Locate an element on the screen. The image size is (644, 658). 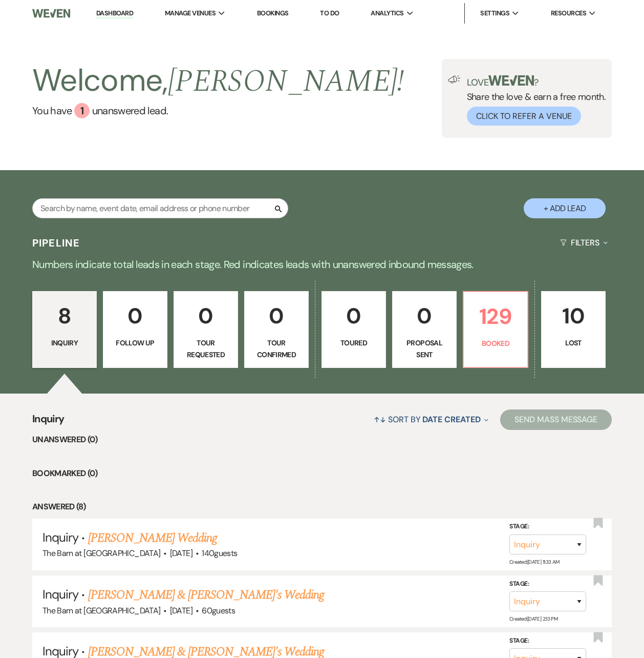
p: 8 is located at coordinates (64, 316).